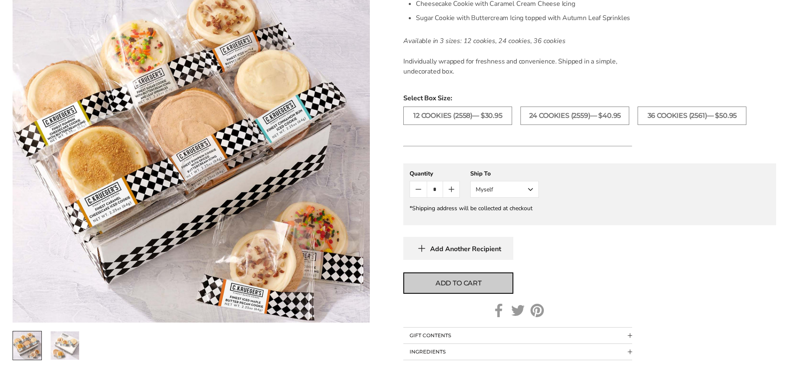 This screenshot has width=797, height=384. I want to click on a: 1 / 2, so click(27, 346).